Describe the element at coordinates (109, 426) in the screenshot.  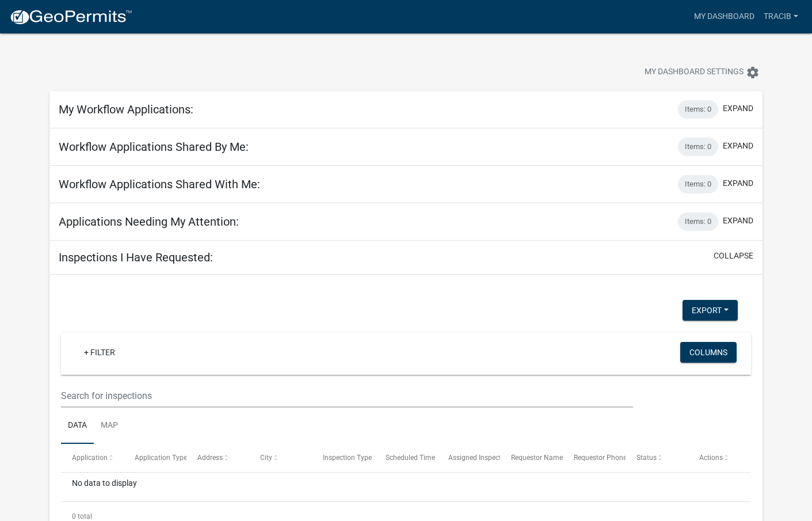
I see `a: Map` at that location.